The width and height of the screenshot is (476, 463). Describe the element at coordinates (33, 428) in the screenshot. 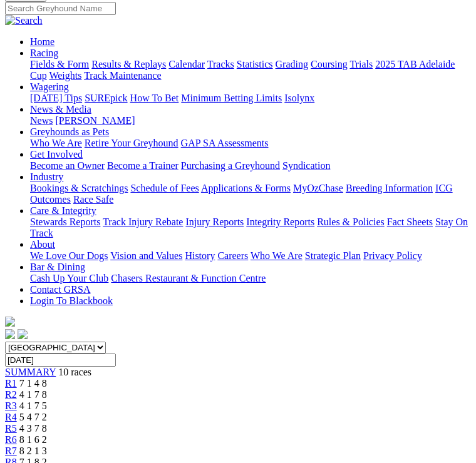

I see `span: 4 3 7 8` at that location.